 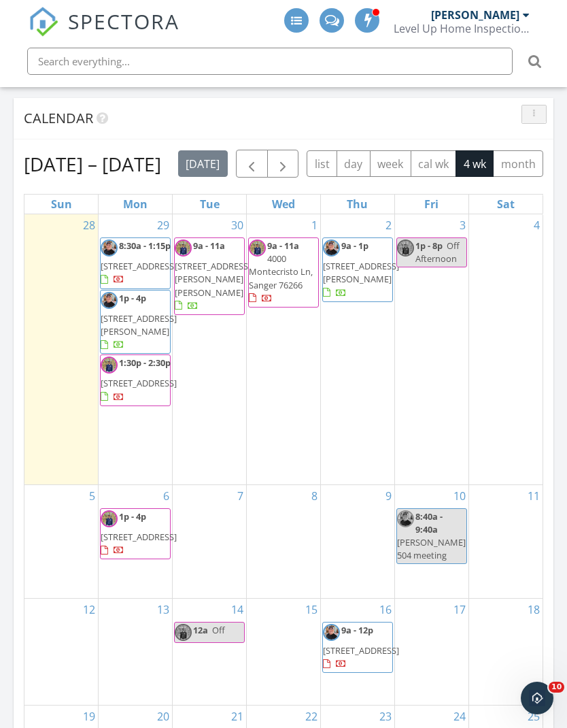 What do you see at coordinates (505, 540) in the screenshot?
I see `td: Go to October 11, 2025` at bounding box center [505, 540].